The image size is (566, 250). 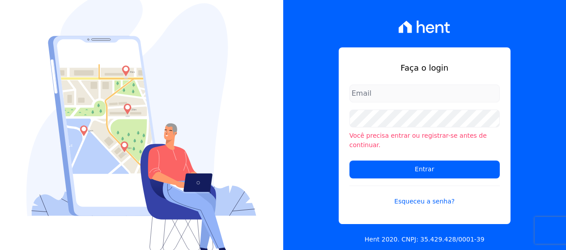 I want to click on p: Hent 2020. CNPJ: 35.429.428/0001-39, so click(x=425, y=239).